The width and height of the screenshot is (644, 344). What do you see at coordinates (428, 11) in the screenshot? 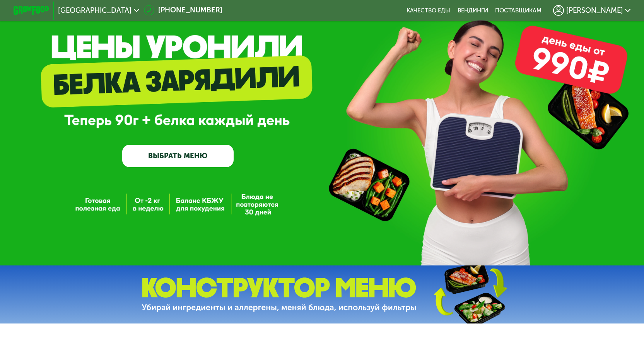
I see `a: Качество еды` at bounding box center [428, 11].